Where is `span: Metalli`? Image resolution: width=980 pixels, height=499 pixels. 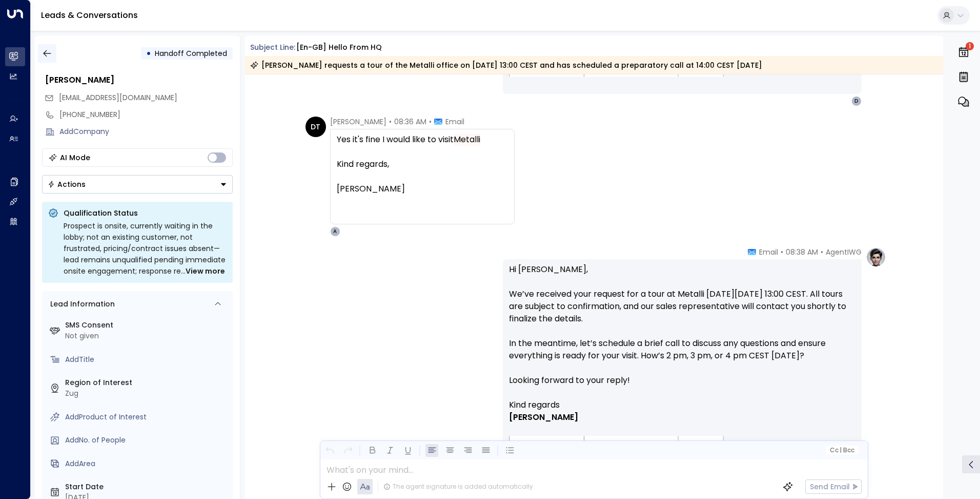
span: Metalli is located at coordinates (467, 140).